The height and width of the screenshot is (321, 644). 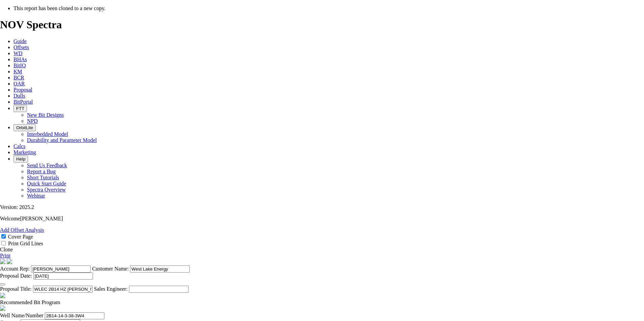 What do you see at coordinates (19, 146) in the screenshot?
I see `span: Calcs` at bounding box center [19, 146].